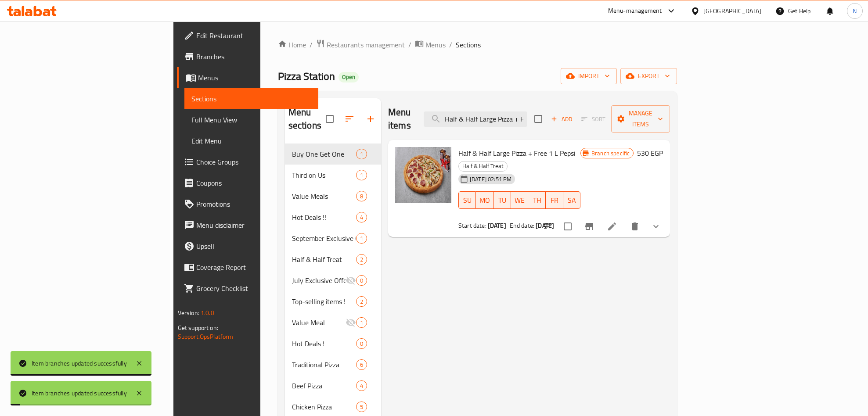 This screenshot has width=868, height=416. I want to click on span: Full Menu View, so click(251, 120).